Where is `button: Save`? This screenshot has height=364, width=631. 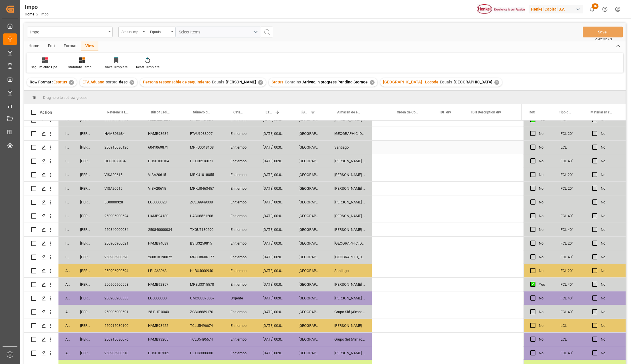 button: Save is located at coordinates (603, 32).